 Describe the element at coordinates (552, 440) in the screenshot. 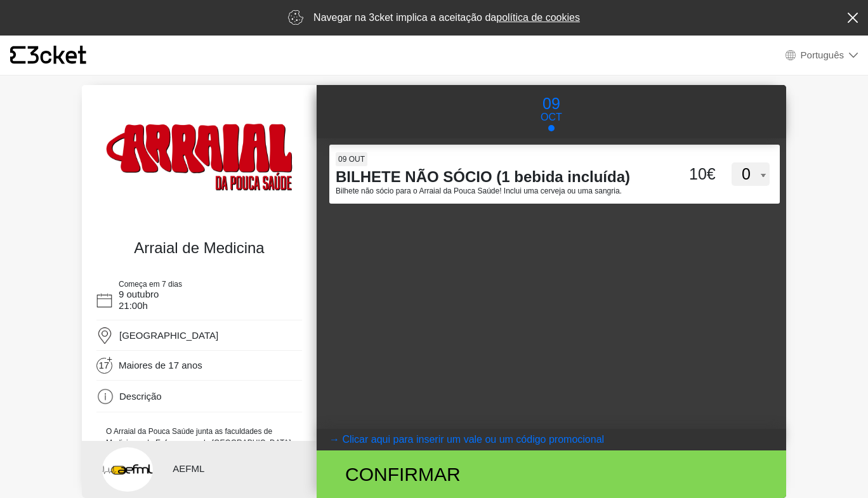

I see `button: → Clicar aqui para inserir um vale ou um código promocional` at that location.